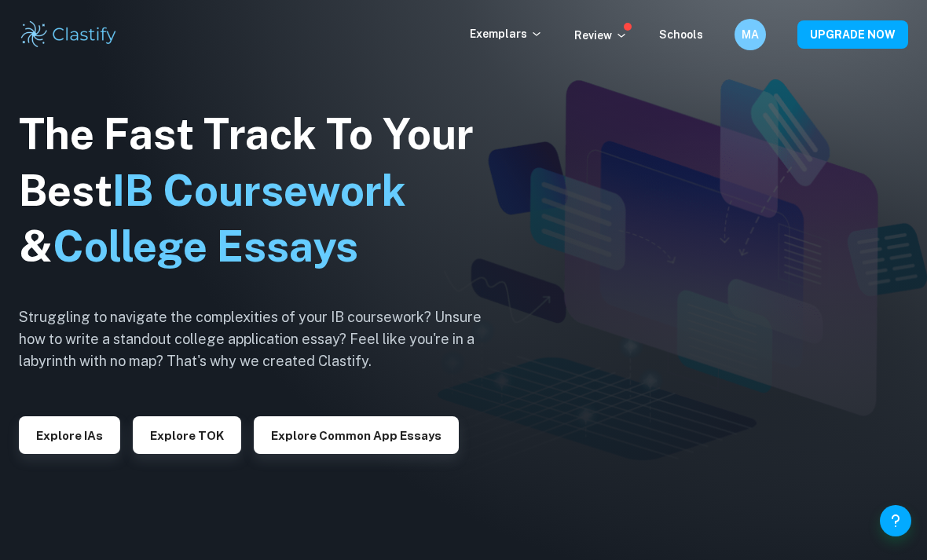 The width and height of the screenshot is (927, 560). Describe the element at coordinates (69, 434) in the screenshot. I see `a: Explore IAs` at that location.